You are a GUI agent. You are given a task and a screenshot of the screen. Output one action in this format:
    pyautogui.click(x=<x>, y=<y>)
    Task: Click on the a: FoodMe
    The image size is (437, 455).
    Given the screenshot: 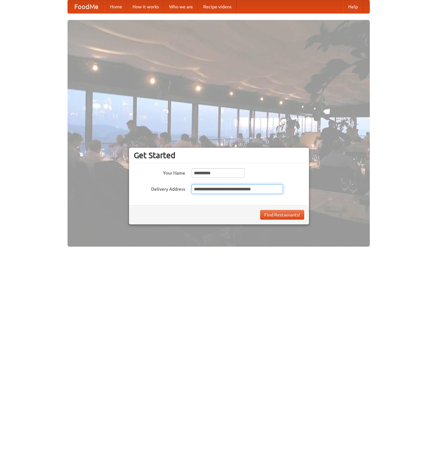 What is the action you would take?
    pyautogui.click(x=86, y=7)
    